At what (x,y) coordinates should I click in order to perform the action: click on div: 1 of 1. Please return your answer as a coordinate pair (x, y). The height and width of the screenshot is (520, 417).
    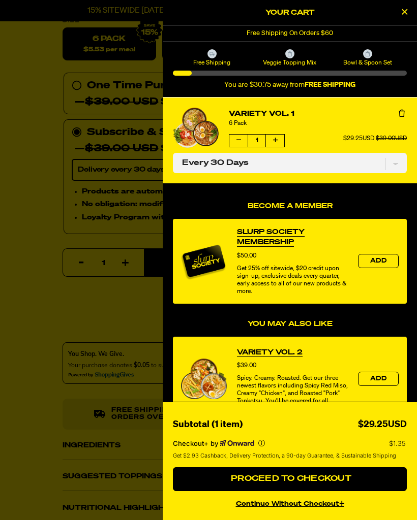
    Looking at the image, I should click on (290, 34).